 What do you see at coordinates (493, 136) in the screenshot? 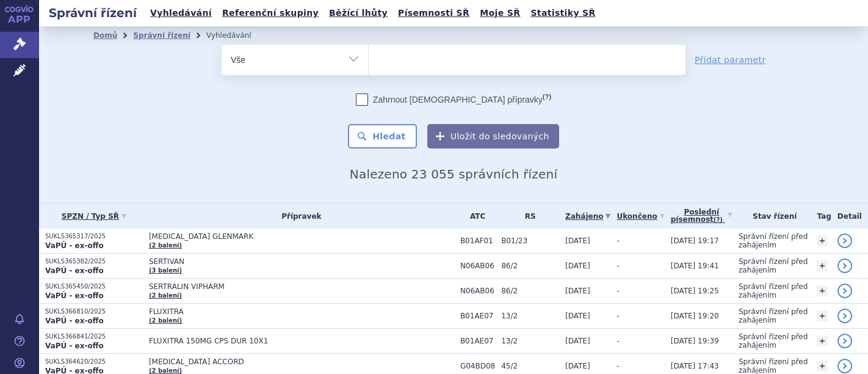
I see `button: Uložit do sledovaných` at bounding box center [493, 136].